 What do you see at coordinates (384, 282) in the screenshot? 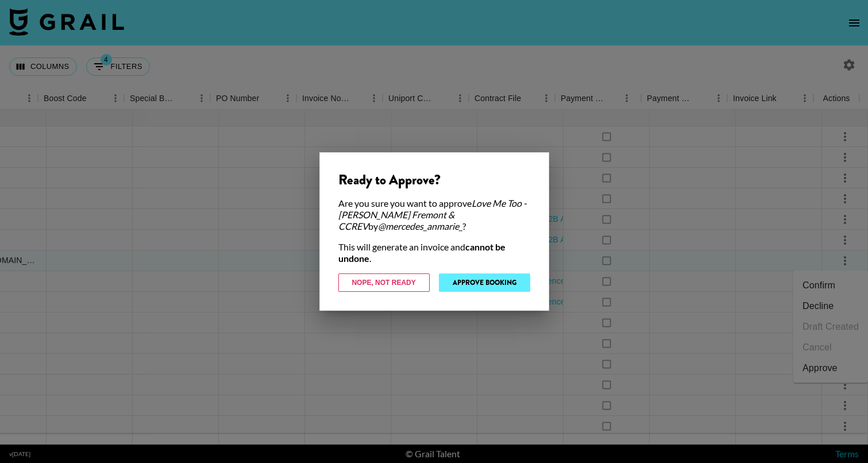
I see `button: Nope, Not Ready` at bounding box center [384, 282].